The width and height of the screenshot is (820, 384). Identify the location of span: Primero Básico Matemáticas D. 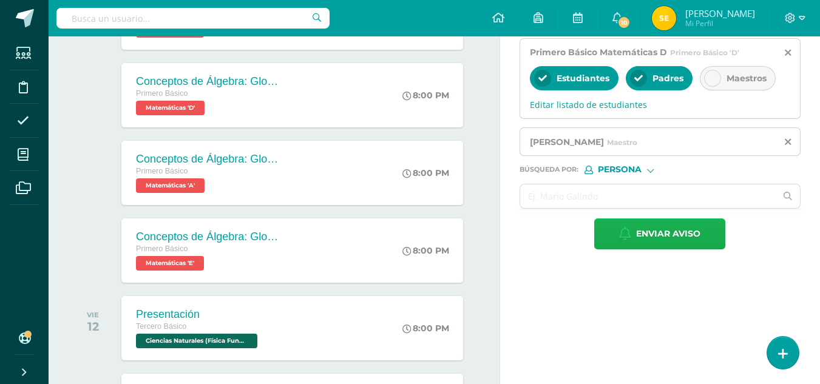
(599, 52).